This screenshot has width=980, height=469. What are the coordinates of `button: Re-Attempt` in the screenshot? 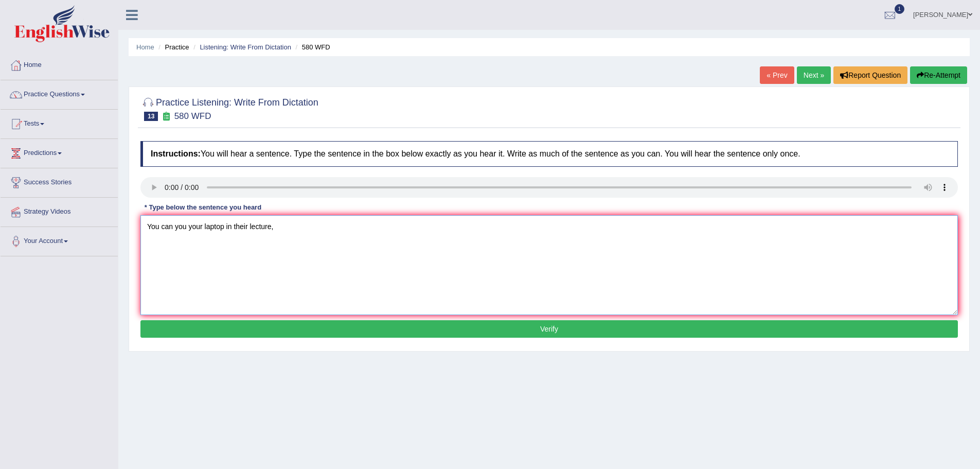 It's located at (938, 75).